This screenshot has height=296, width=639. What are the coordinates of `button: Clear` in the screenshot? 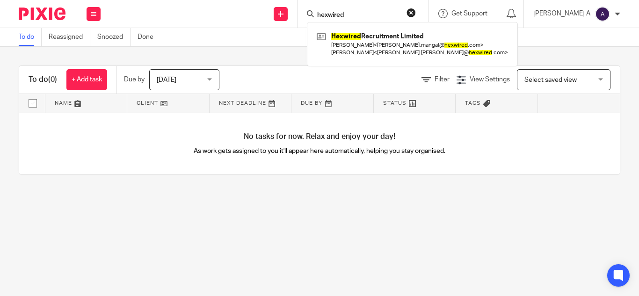 It's located at (411, 13).